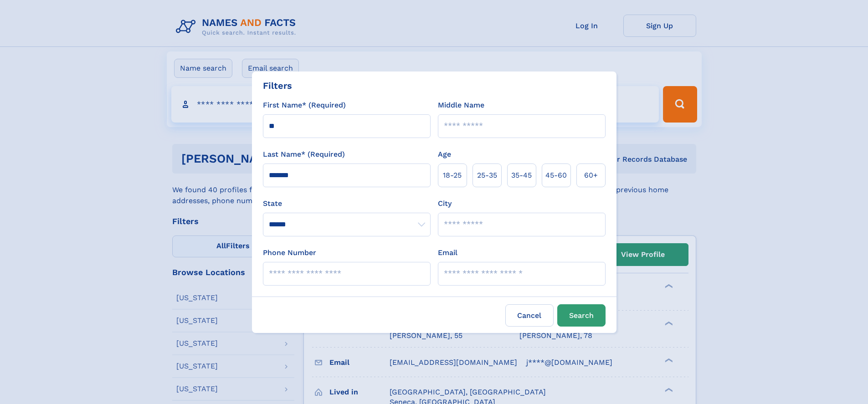 The height and width of the screenshot is (404, 868). I want to click on label: Email, so click(447, 253).